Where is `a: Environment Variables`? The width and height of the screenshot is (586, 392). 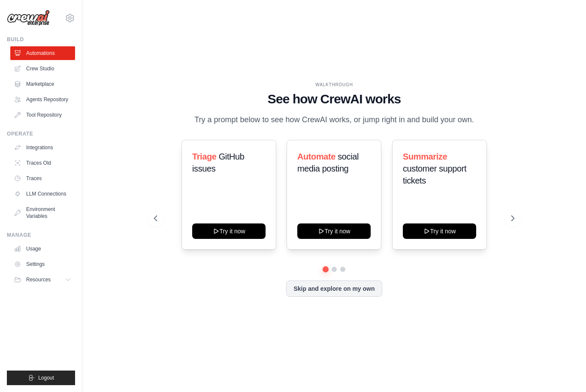
a: Environment Variables is located at coordinates (43, 213).